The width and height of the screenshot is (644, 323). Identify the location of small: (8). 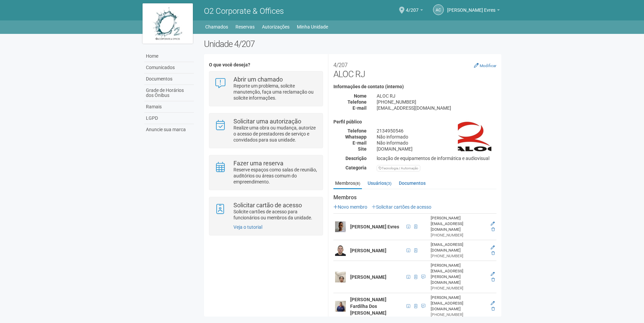
(358, 184).